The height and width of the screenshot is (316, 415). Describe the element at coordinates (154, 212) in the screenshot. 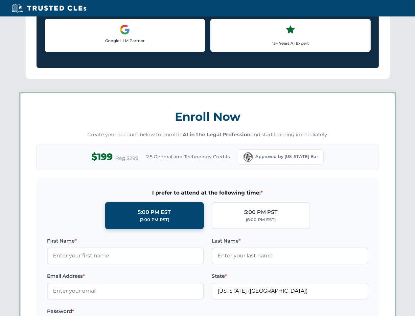

I see `div: 5:00 PM EST` at that location.